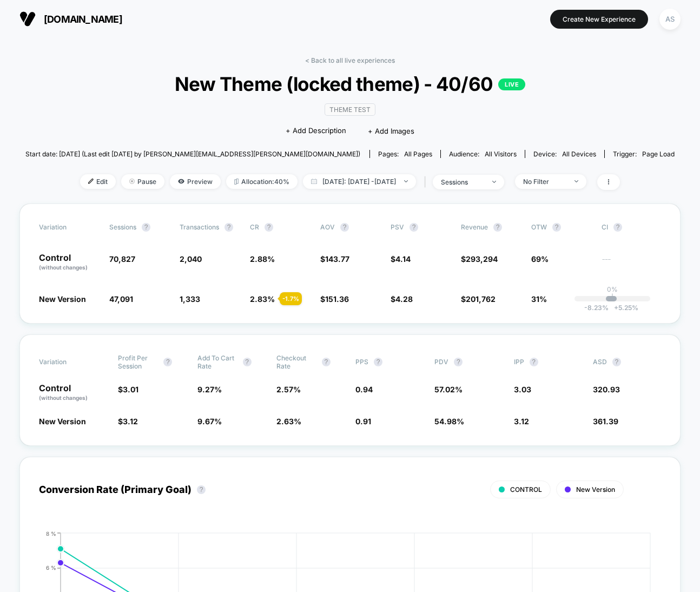 This screenshot has width=700, height=592. Describe the element at coordinates (613, 289) in the screenshot. I see `p: 0%` at that location.